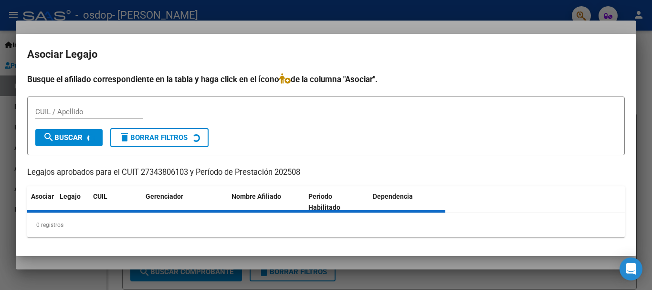 This screenshot has height=290, width=652. What do you see at coordinates (159, 137) in the screenshot?
I see `button: Borrar Filtros` at bounding box center [159, 137].